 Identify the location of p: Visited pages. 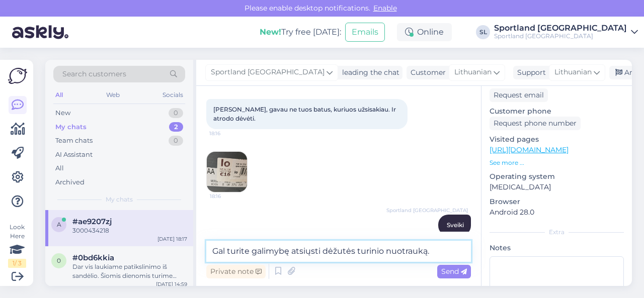
(556, 139).